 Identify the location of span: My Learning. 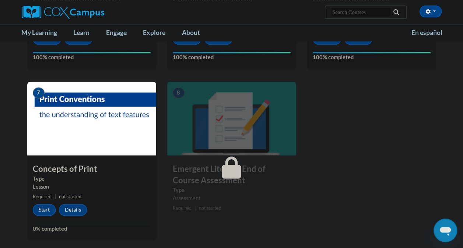
(42, 33).